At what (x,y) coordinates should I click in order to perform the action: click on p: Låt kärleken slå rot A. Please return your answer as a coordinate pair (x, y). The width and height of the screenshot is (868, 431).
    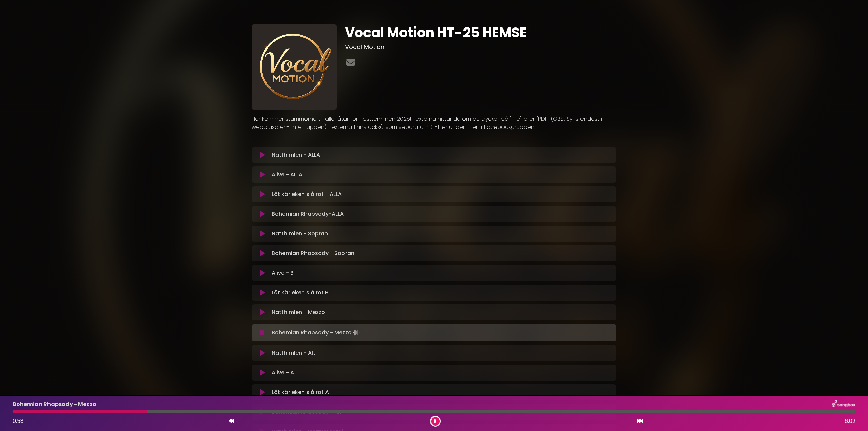
    Looking at the image, I should click on (300, 392).